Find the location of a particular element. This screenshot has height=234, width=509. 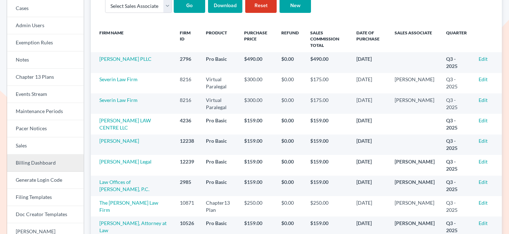

td: 12239 is located at coordinates (187, 165).